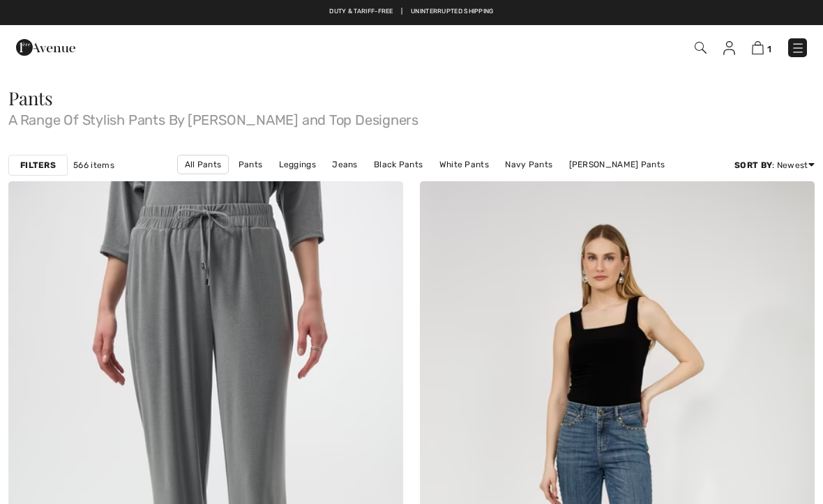  What do you see at coordinates (753, 166) in the screenshot?
I see `strong: Sort By` at bounding box center [753, 166].